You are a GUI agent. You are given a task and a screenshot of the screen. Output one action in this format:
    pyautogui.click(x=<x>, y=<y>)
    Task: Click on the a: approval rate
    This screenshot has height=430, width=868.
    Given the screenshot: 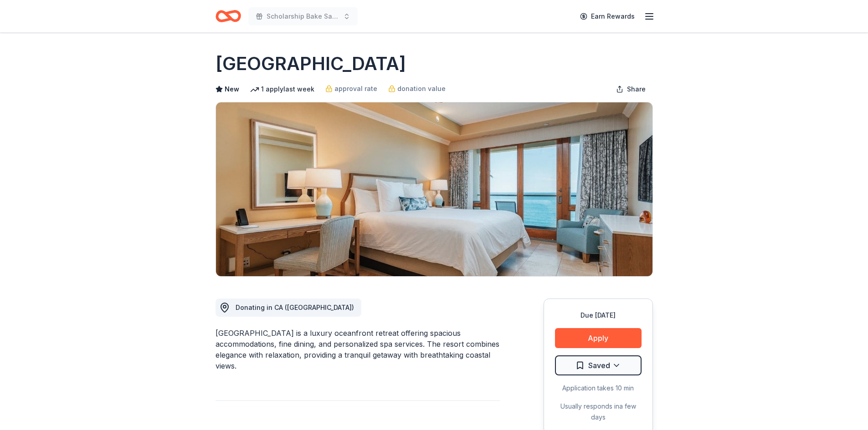 What is the action you would take?
    pyautogui.click(x=351, y=89)
    